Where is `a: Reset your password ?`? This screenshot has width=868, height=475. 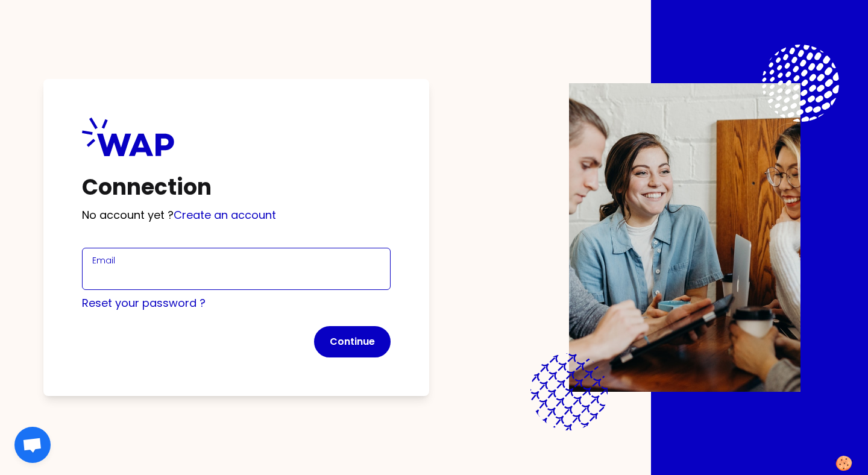
a: Reset your password ? is located at coordinates (143, 302).